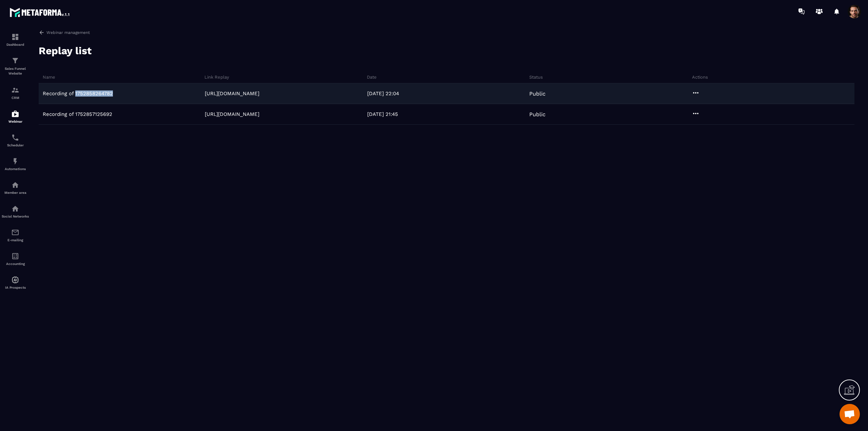 The width and height of the screenshot is (868, 431). Describe the element at coordinates (77, 93) in the screenshot. I see `p: Recording of 1752858264782` at that location.